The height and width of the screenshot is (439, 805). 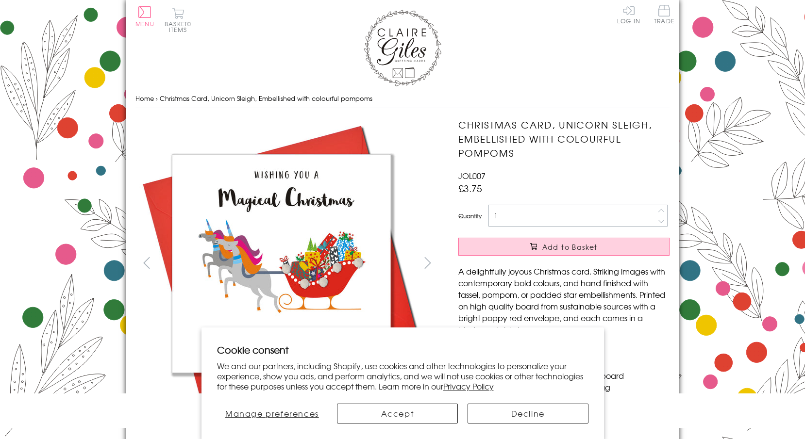 What do you see at coordinates (272, 414) in the screenshot?
I see `span: Manage preferences` at bounding box center [272, 414].